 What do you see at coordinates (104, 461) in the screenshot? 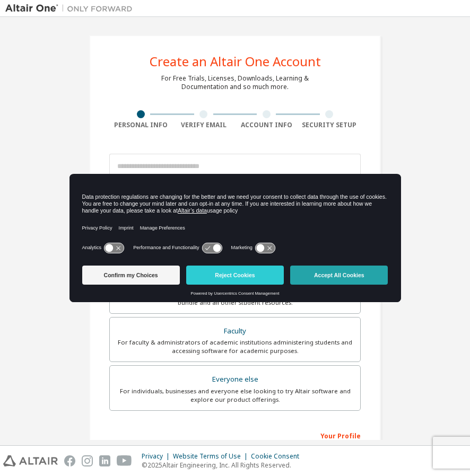
I see `img: linkedin.svg` at bounding box center [104, 461].